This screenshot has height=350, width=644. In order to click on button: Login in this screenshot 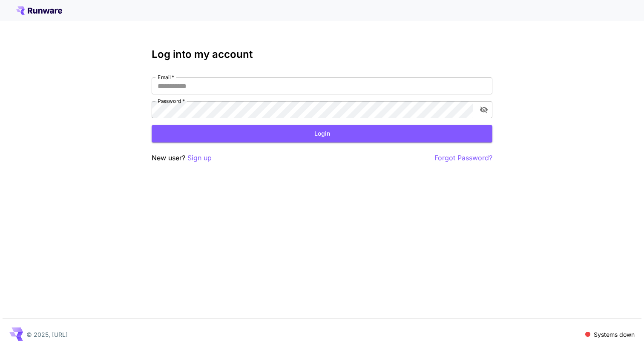, I will do `click(322, 133)`.